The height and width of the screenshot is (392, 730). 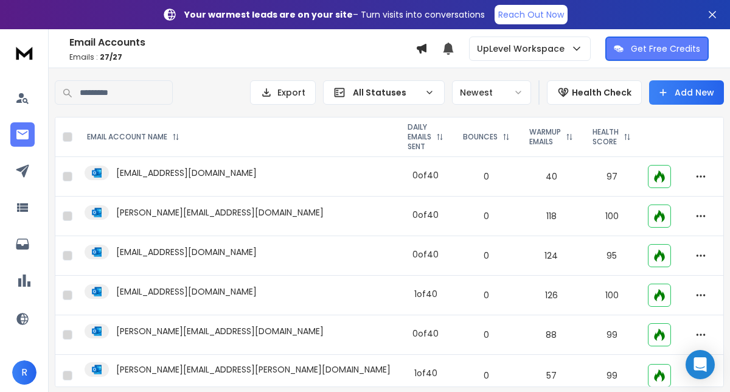 What do you see at coordinates (242, 43) in the screenshot?
I see `h1: Email Accounts` at bounding box center [242, 43].